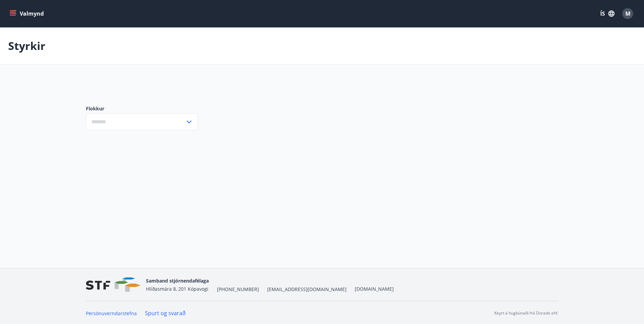  What do you see at coordinates (142, 109) in the screenshot?
I see `label: Flokkur` at bounding box center [142, 109].